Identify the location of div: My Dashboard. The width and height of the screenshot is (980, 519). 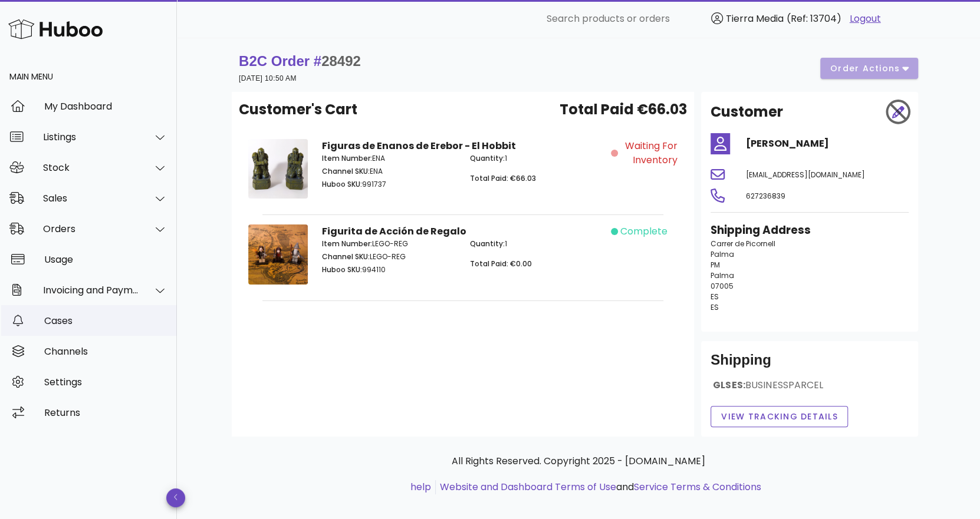
(105, 106).